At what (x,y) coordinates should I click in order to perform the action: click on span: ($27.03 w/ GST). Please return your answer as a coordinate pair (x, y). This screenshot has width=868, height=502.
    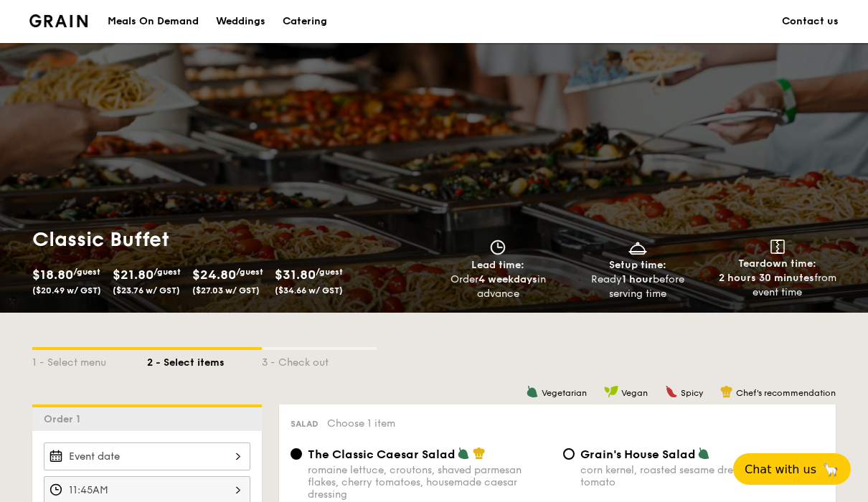
    Looking at the image, I should click on (226, 291).